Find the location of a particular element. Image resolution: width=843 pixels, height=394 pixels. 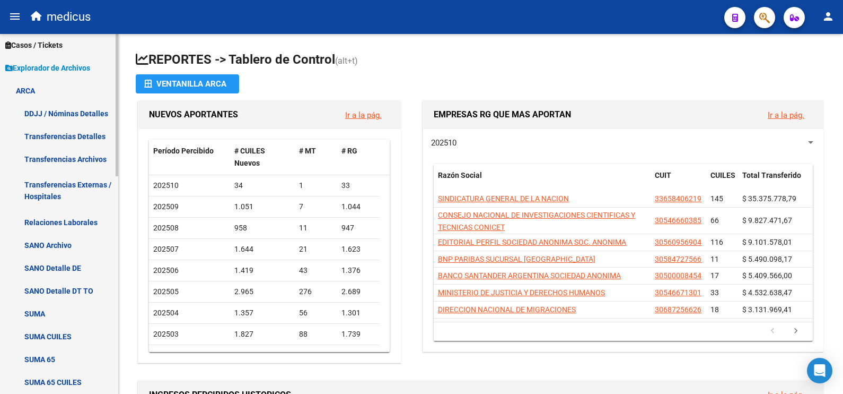

span: $ 3.131.969,41 is located at coordinates (768, 309).